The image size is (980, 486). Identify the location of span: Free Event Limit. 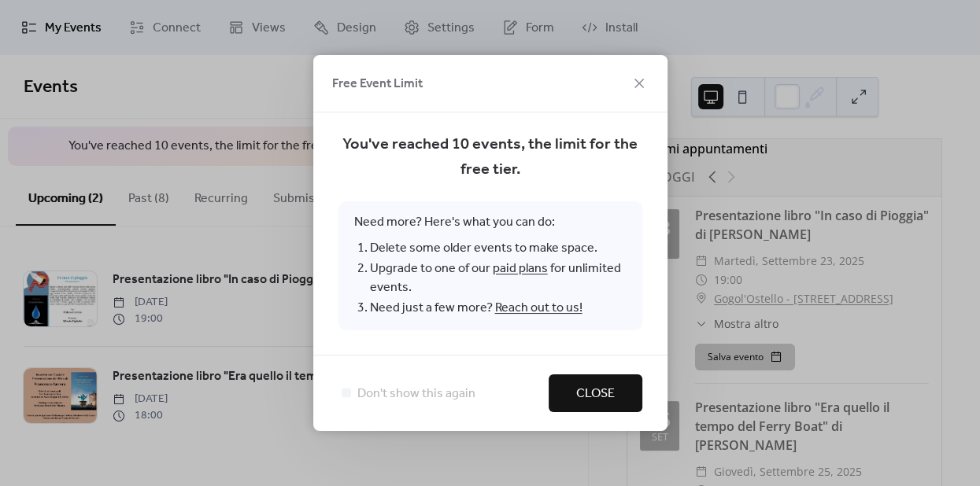
(377, 84).